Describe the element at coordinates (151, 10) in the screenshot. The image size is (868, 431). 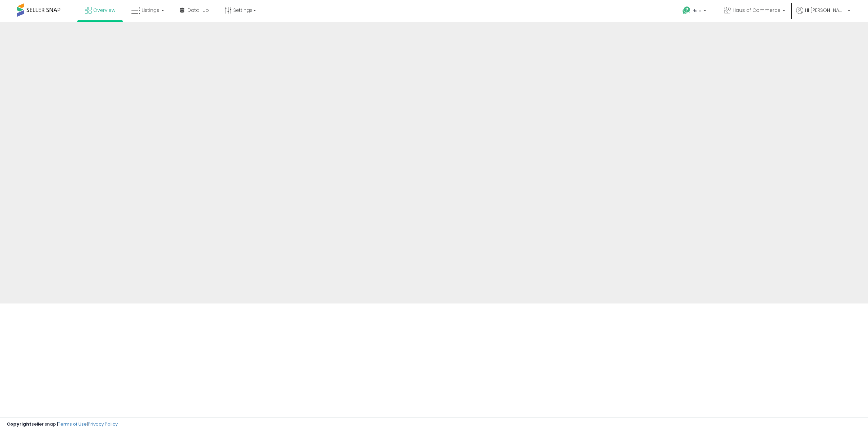
I see `span: Listings` at that location.